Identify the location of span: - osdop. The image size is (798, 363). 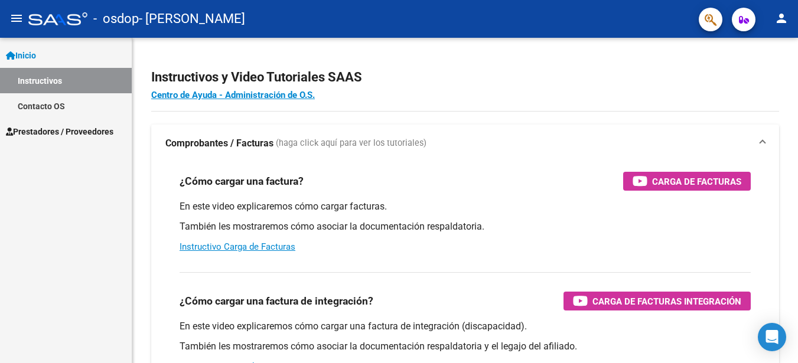
(116, 19).